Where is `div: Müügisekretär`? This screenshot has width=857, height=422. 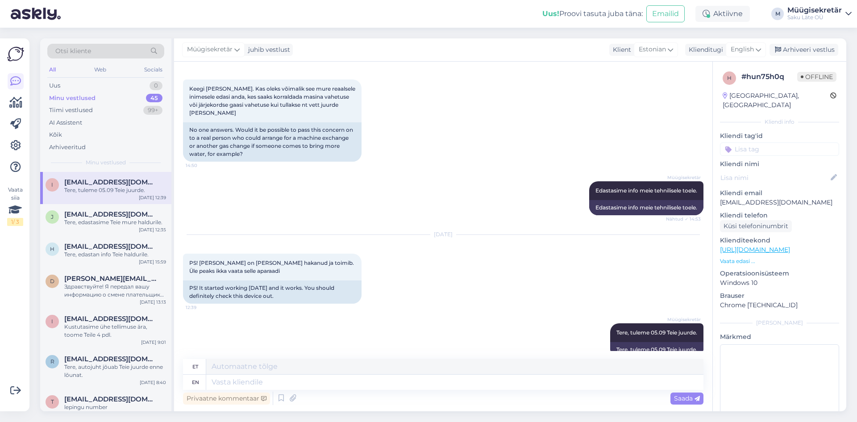 div: Müügisekretär is located at coordinates (814, 10).